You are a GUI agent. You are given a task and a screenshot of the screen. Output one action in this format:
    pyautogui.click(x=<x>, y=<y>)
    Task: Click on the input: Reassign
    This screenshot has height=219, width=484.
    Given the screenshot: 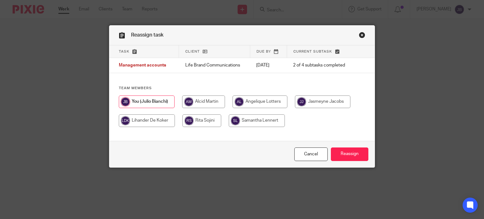 What is the action you would take?
    pyautogui.click(x=349, y=154)
    